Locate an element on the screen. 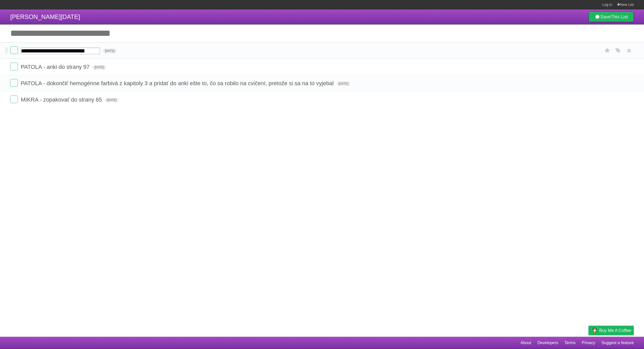  a: Privacy is located at coordinates (589, 343).